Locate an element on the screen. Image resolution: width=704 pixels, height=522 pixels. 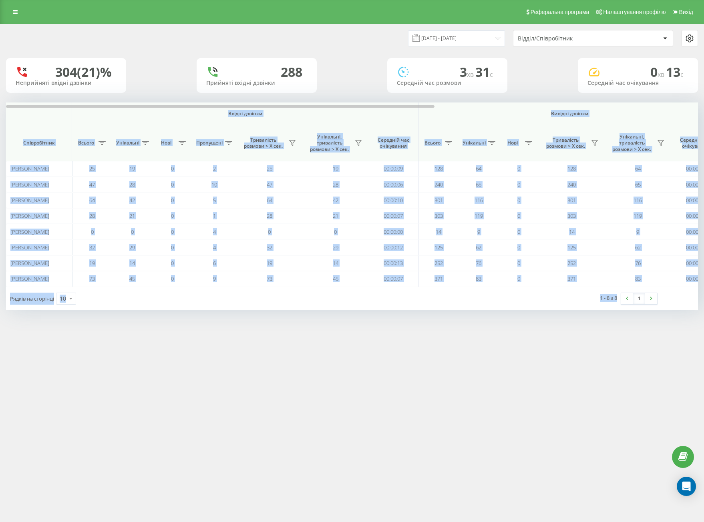
span: Вихід is located at coordinates (686, 12).